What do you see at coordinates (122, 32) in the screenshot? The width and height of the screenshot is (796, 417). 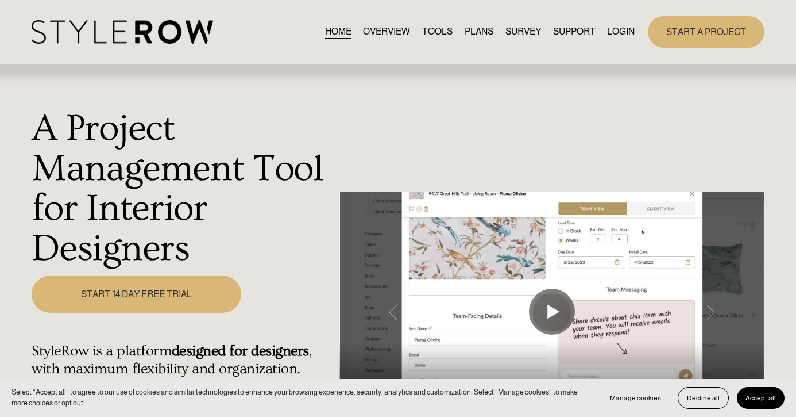 I see `img: StyleRow` at bounding box center [122, 32].